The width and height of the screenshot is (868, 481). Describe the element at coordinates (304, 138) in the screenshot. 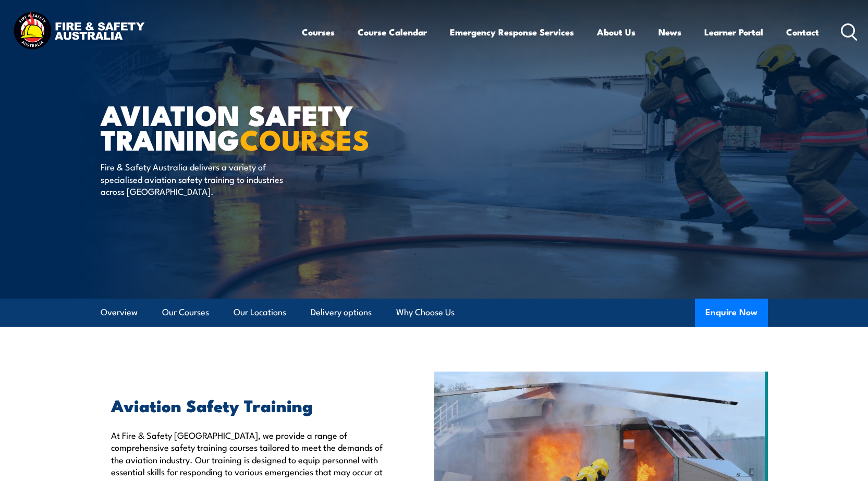

I see `strong: COURSES` at that location.